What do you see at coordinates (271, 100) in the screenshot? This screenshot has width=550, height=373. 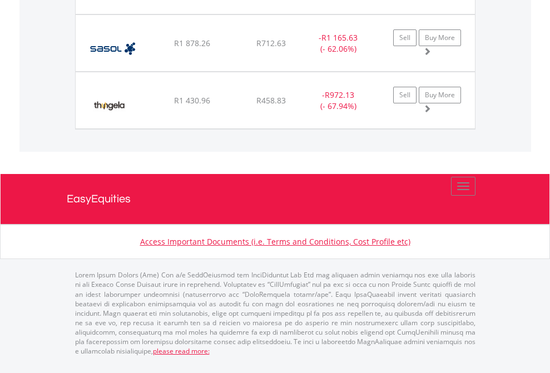 I see `span: R458.83` at bounding box center [271, 100].